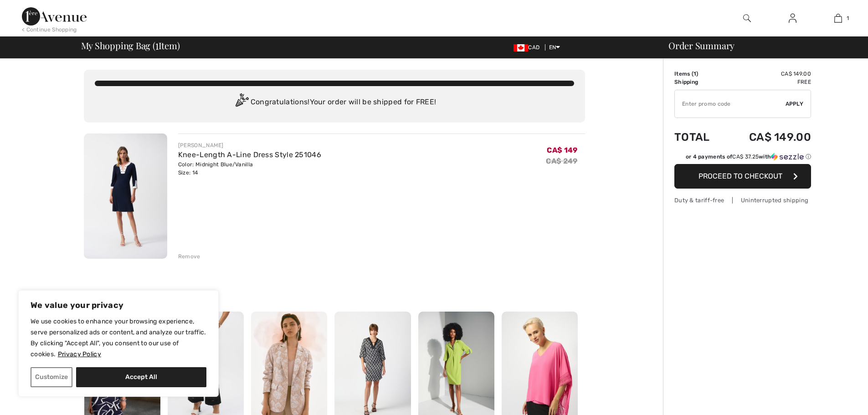 This screenshot has height=415, width=868. What do you see at coordinates (52, 377) in the screenshot?
I see `button: Customize` at bounding box center [52, 377].